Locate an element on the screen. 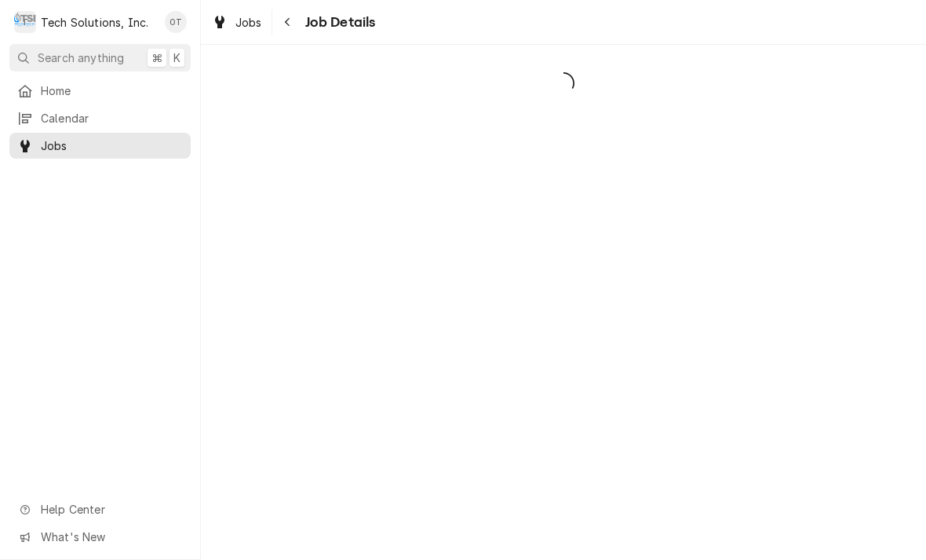 The height and width of the screenshot is (560, 926). a: Home is located at coordinates (99, 90).